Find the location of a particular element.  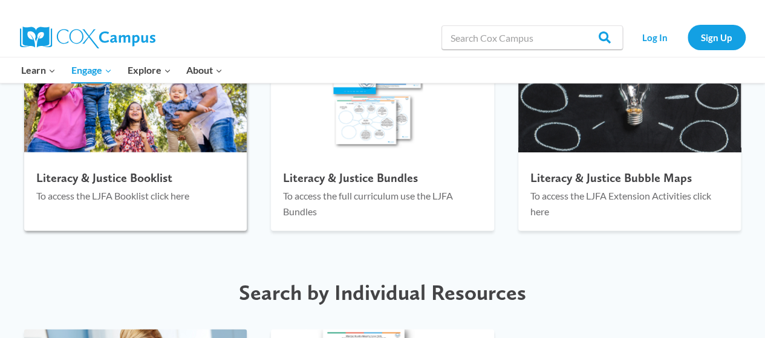

a: Literacy & Justice Bubble Maps To access the LJFA Extension Activities click here is located at coordinates (630, 133).